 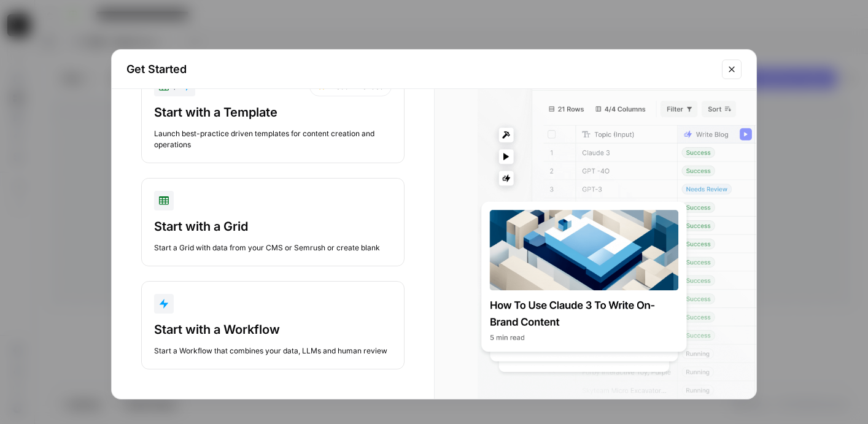 I want to click on button: Close modal, so click(x=732, y=70).